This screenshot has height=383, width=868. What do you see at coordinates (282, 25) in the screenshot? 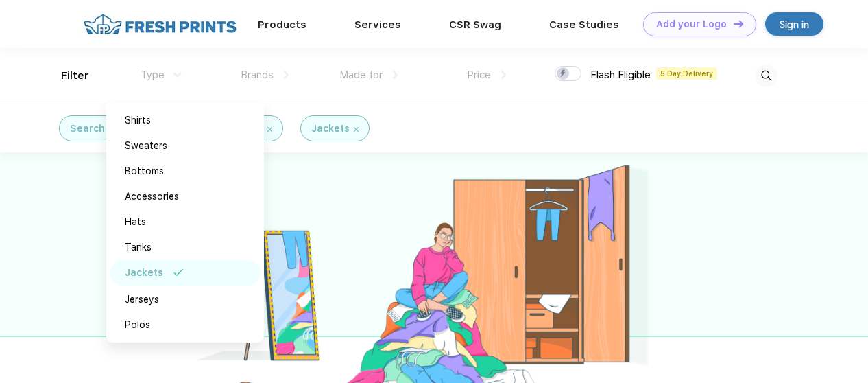
I see `a: Products` at bounding box center [282, 25].